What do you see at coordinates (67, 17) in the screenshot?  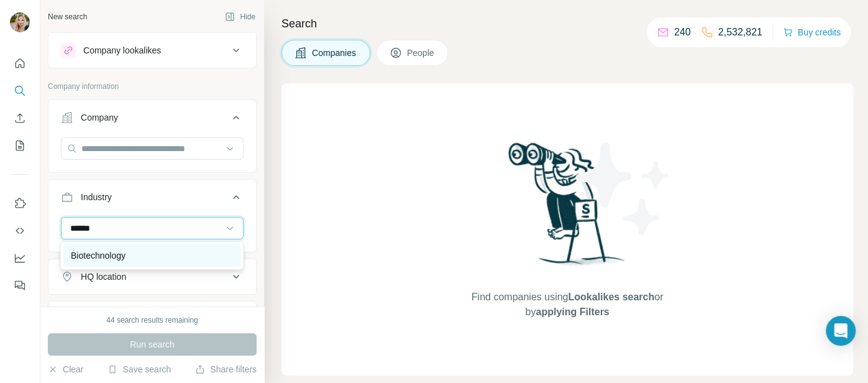 I see `div: New search` at bounding box center [67, 17].